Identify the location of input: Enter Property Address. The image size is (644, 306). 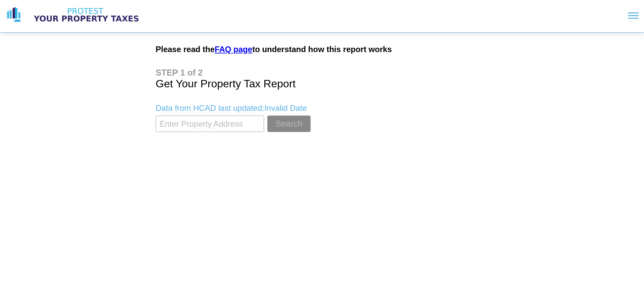
(210, 124).